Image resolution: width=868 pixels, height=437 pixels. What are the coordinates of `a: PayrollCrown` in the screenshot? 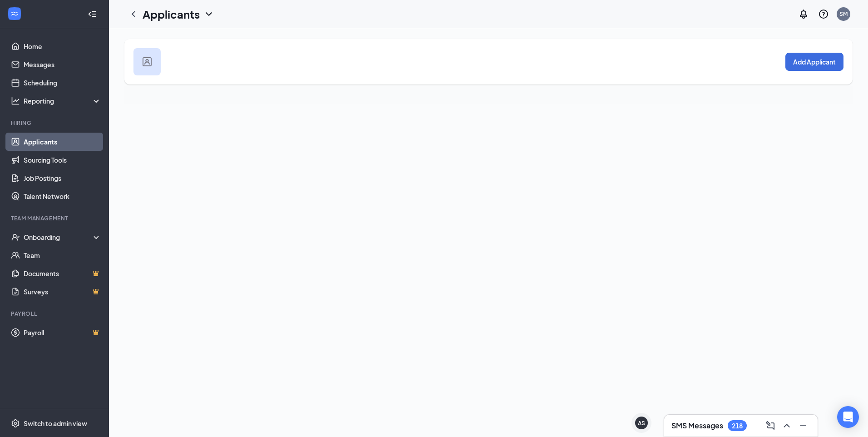 It's located at (62, 333).